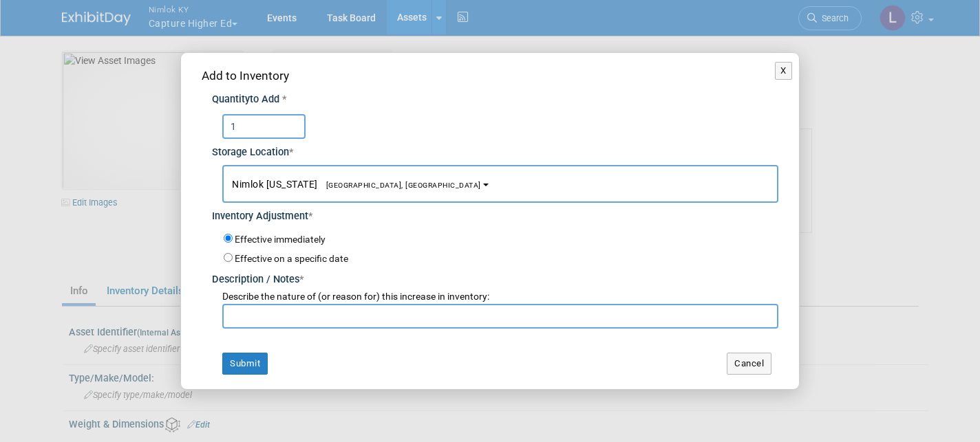 Image resolution: width=980 pixels, height=442 pixels. I want to click on span: to Add, so click(264, 99).